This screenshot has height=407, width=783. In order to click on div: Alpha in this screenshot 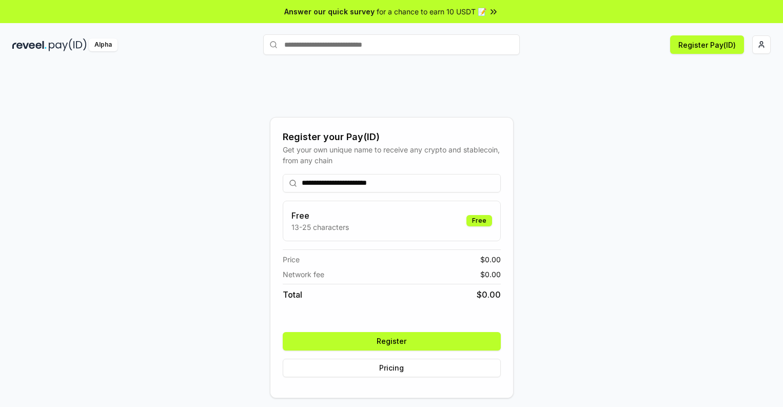, I will do `click(103, 45)`.